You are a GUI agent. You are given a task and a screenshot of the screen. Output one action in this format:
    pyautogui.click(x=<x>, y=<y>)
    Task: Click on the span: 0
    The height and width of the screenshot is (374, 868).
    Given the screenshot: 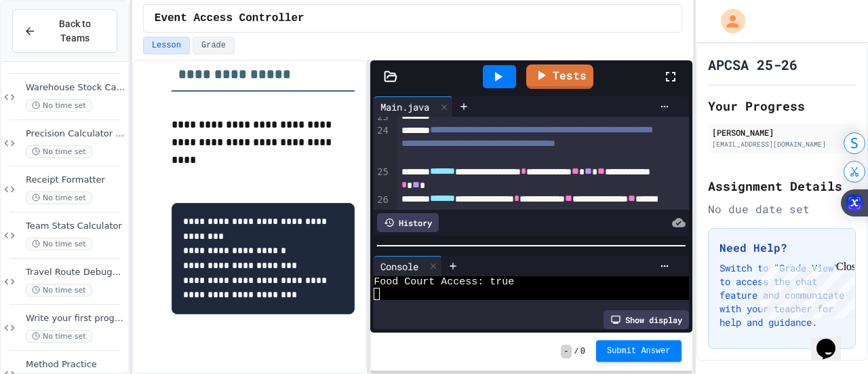 What is the action you would take?
    pyautogui.click(x=583, y=351)
    